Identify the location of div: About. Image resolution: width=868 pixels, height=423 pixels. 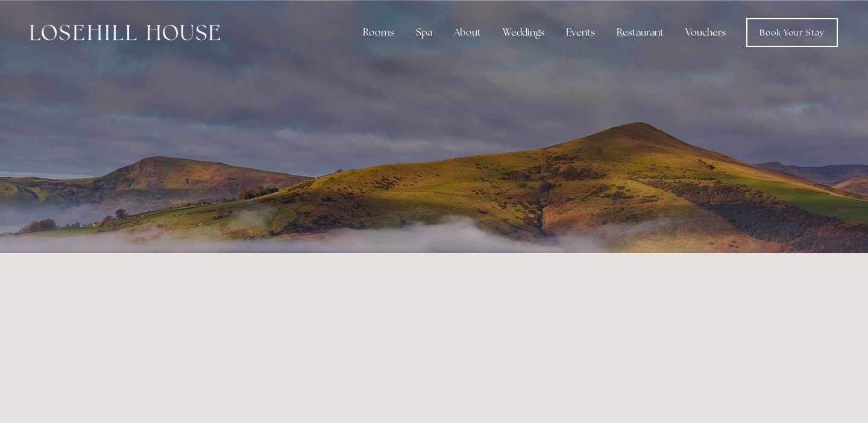
(467, 32).